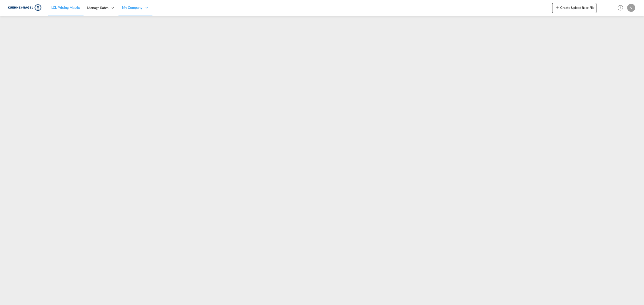 The width and height of the screenshot is (644, 305). I want to click on span: My Company, so click(132, 8).